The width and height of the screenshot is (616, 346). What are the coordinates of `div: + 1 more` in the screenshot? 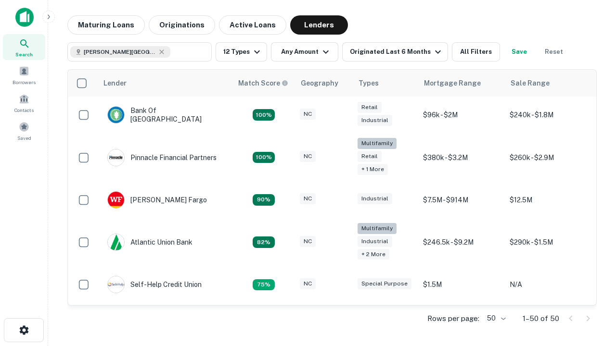 It's located at (372, 169).